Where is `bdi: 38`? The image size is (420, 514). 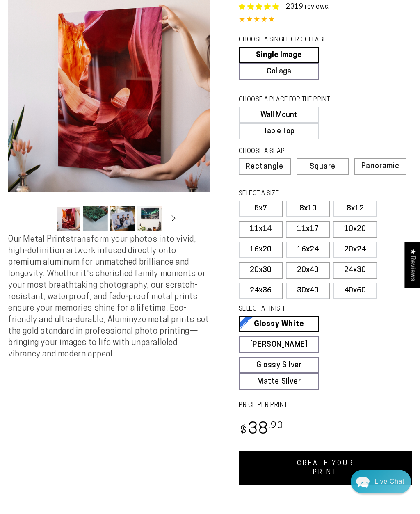
bdi: 38 is located at coordinates (261, 430).